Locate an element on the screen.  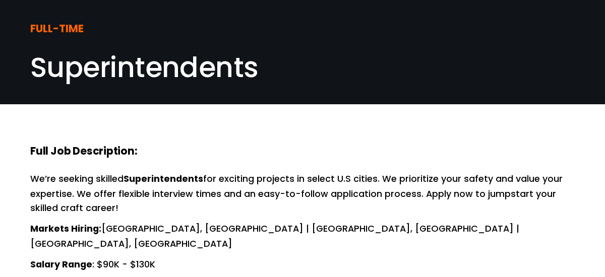
p: We’re seeking skilled for exciting projects in select U.S cities. We prioritize your safety and v... is located at coordinates (302, 194).